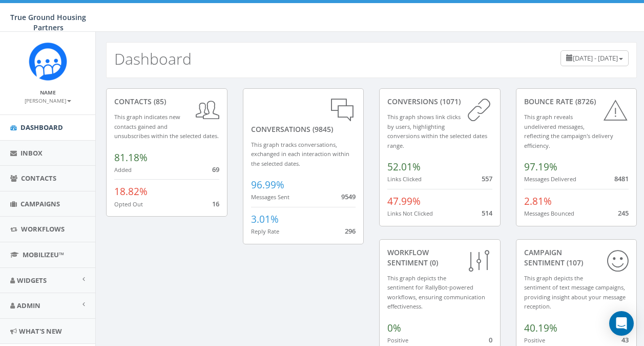 The height and width of the screenshot is (346, 644). Describe the element at coordinates (626, 340) in the screenshot. I see `span: 43` at that location.